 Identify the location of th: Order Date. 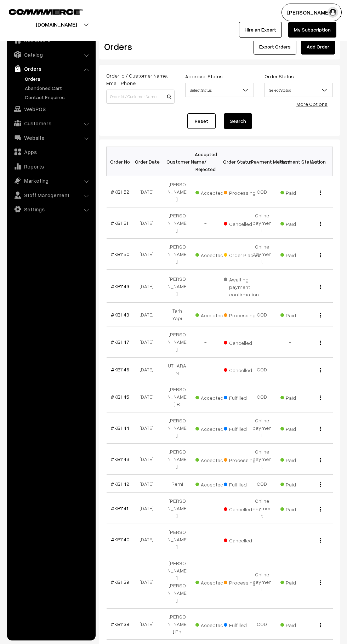
(148, 162).